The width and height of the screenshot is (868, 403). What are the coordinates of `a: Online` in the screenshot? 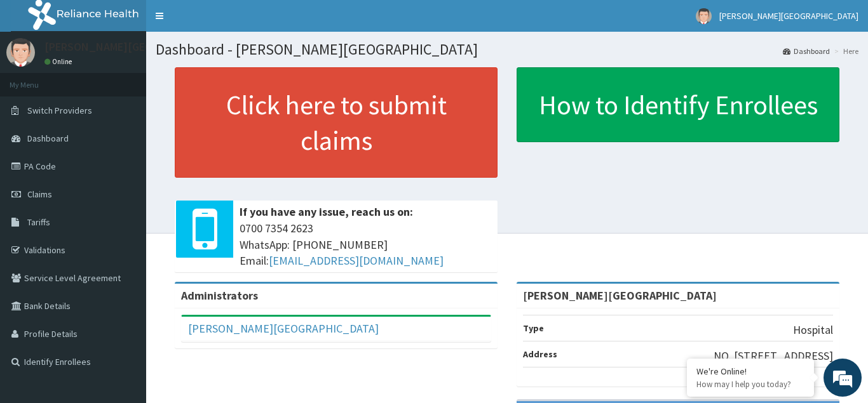 It's located at (60, 61).